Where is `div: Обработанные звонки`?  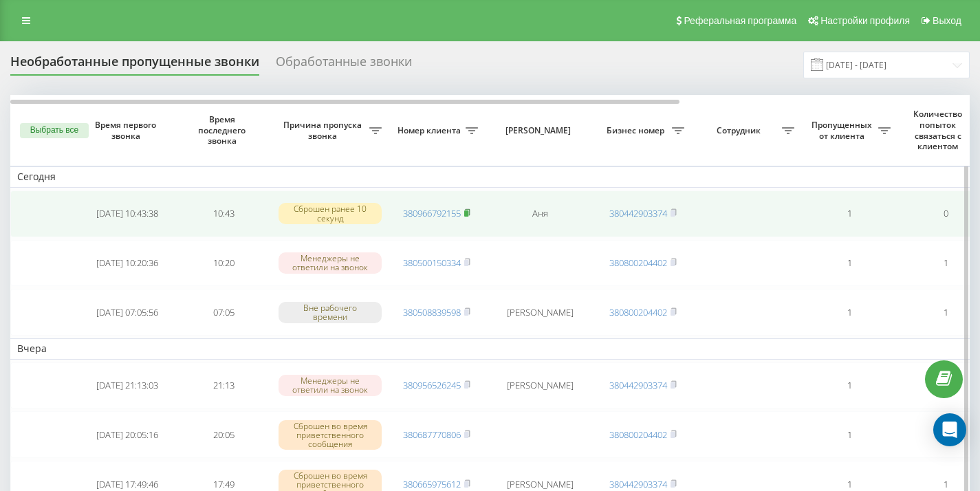
div: Обработанные звонки is located at coordinates (344, 65).